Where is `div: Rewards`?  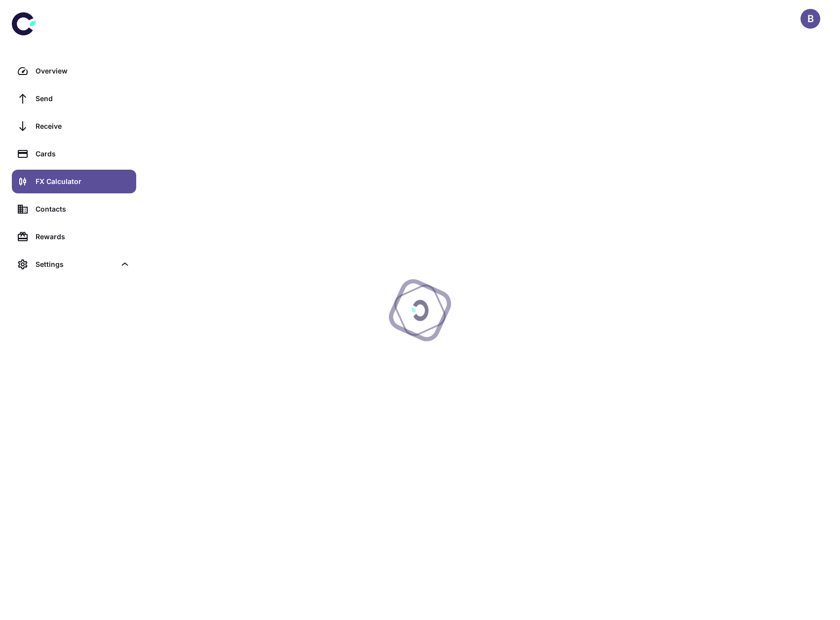 div: Rewards is located at coordinates (83, 237).